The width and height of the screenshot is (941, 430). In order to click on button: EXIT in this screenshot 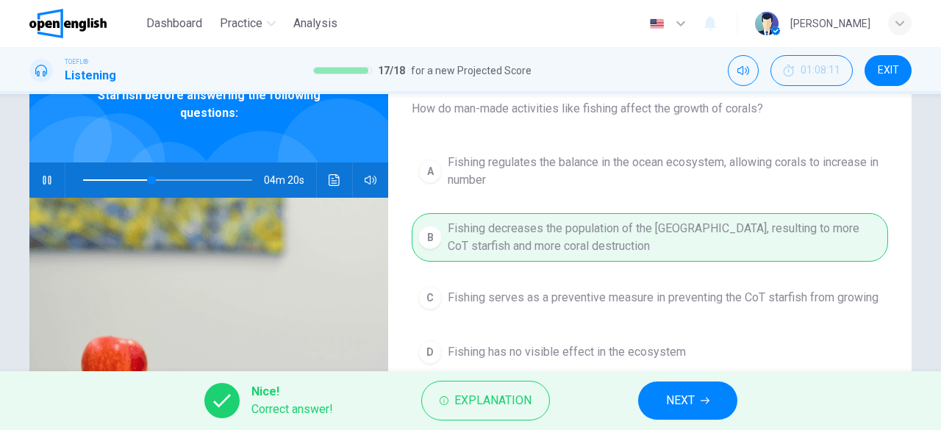, I will do `click(888, 71)`.